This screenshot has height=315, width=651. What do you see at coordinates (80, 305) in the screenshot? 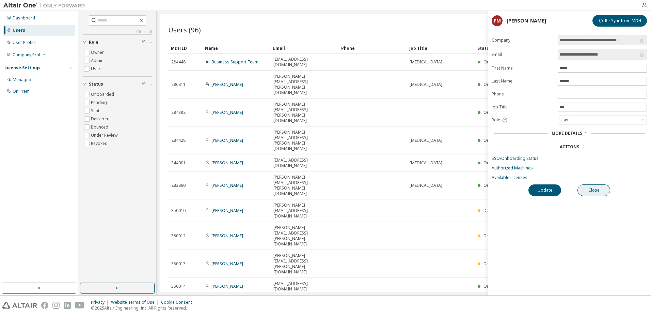
I see `img: youtube.svg` at bounding box center [80, 305].